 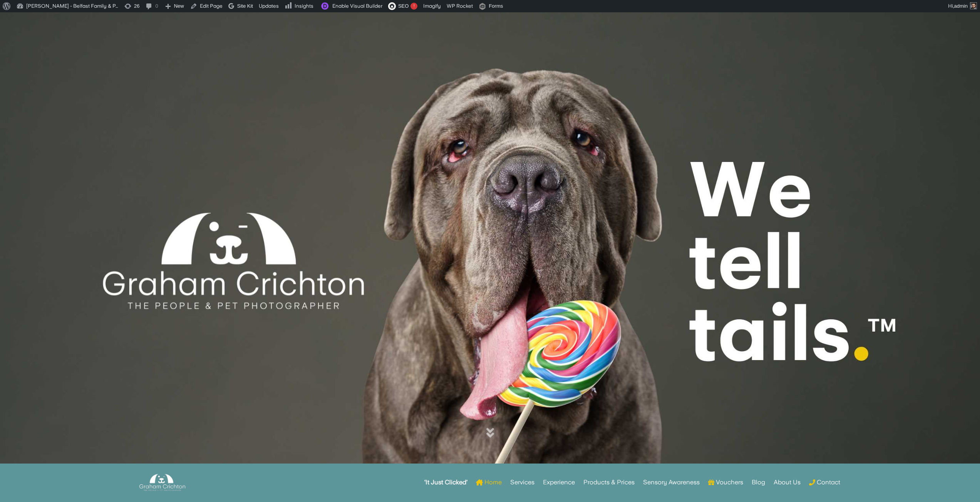 I want to click on a: Contact, so click(x=824, y=482).